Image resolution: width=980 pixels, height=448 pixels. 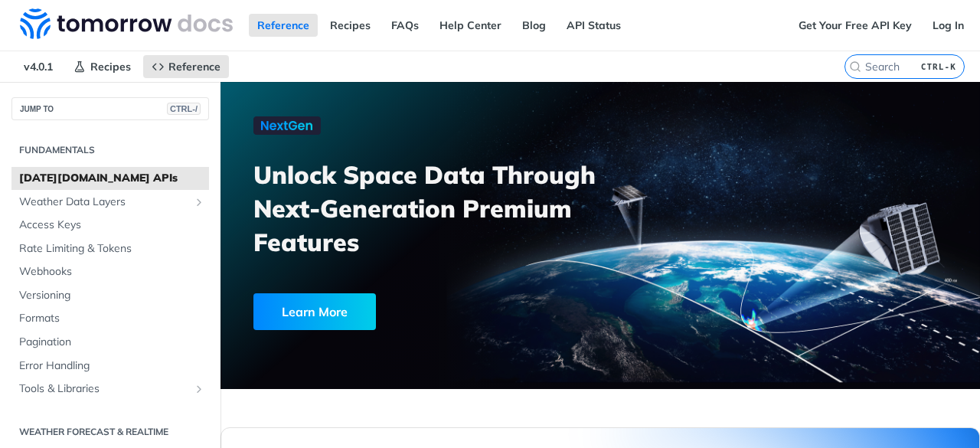 I want to click on span: Access Keys, so click(x=112, y=225).